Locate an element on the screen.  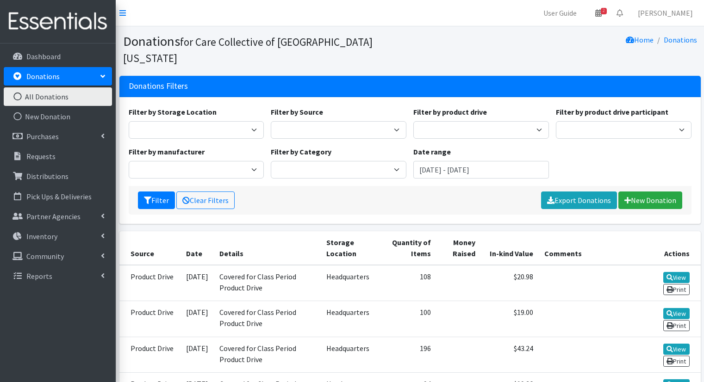
label: Filter by Source is located at coordinates (297, 112).